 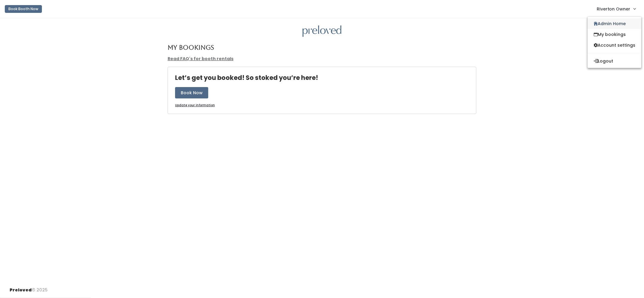 What do you see at coordinates (247, 78) in the screenshot?
I see `h4: Let’s get you booked! So stoked you’re here!` at bounding box center [247, 78].